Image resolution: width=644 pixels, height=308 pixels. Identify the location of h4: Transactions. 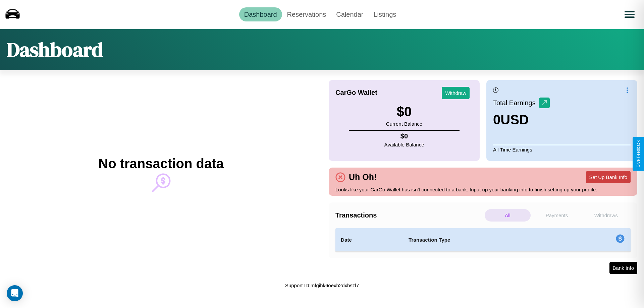
(409, 215).